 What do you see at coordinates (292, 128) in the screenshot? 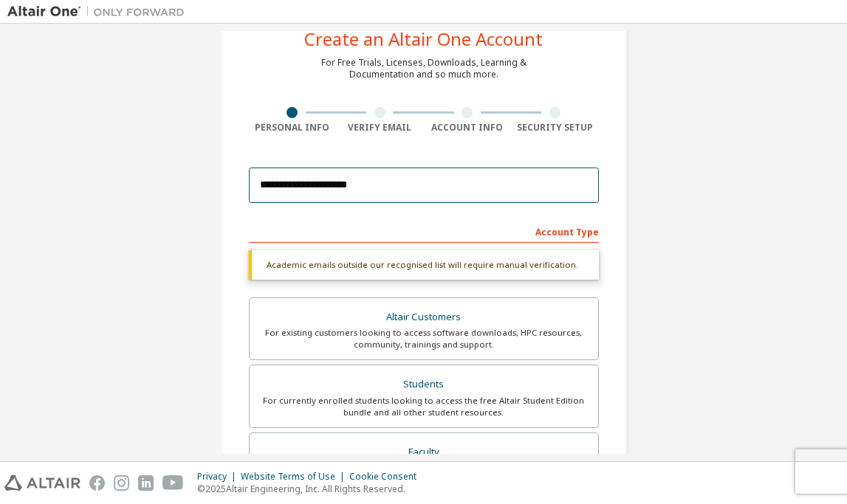
I see `div: Personal Info` at bounding box center [292, 128].